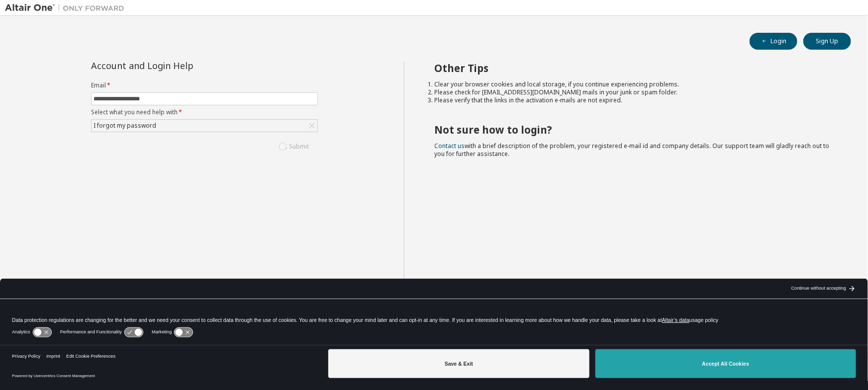  Describe the element at coordinates (181, 65) in the screenshot. I see `div: Account and Login Help` at that location.